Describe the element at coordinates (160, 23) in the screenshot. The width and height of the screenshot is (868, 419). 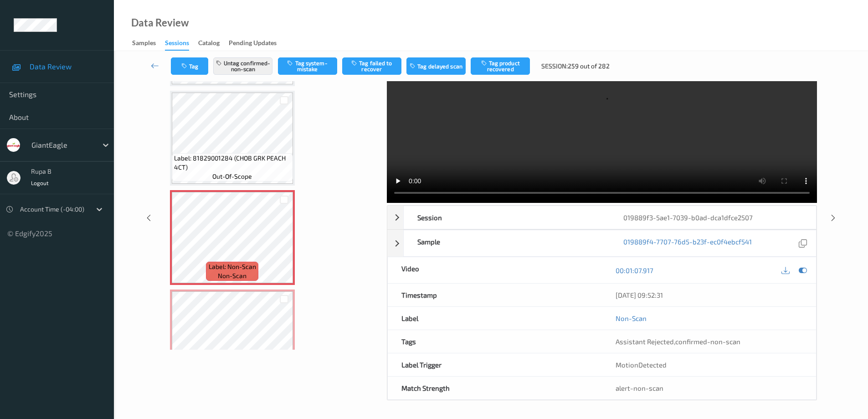
I see `div: Data Review` at that location.